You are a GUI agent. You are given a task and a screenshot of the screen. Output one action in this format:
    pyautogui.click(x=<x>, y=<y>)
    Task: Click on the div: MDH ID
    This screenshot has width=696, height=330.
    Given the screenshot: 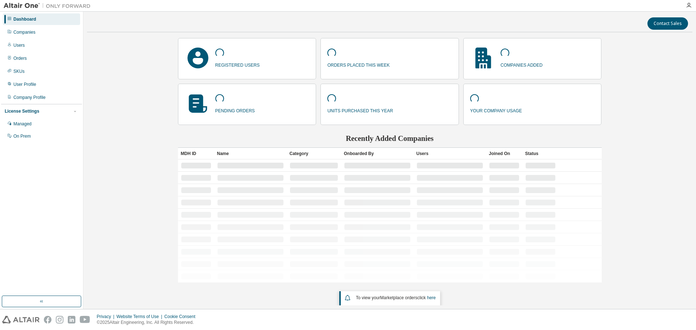 What is the action you would take?
    pyautogui.click(x=196, y=154)
    